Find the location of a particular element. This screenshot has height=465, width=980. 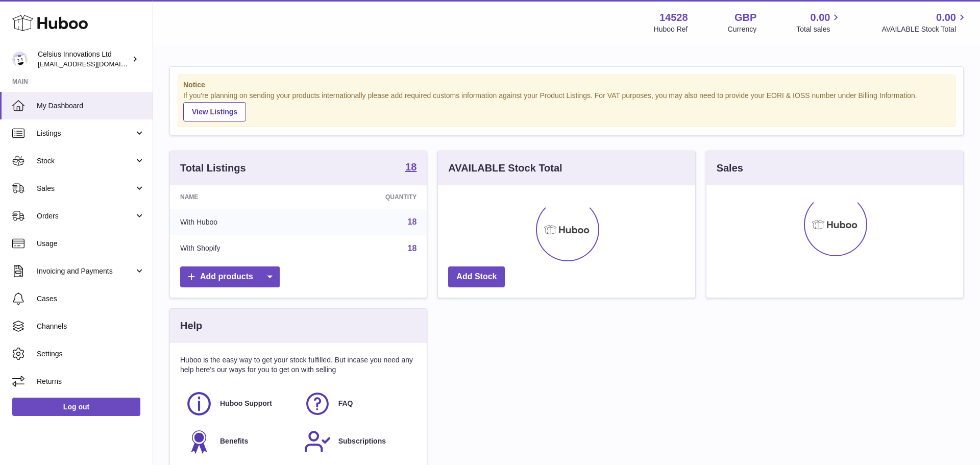

a: Add Stock is located at coordinates (476, 277).